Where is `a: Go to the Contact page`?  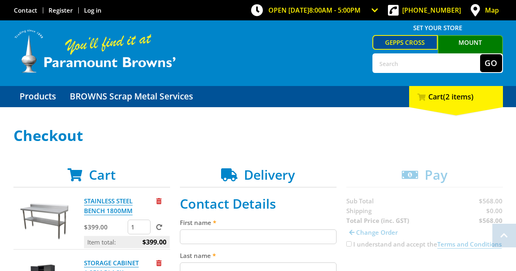 a: Go to the Contact page is located at coordinates (25, 10).